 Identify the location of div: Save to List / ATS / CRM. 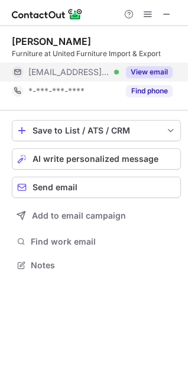
(96, 131).